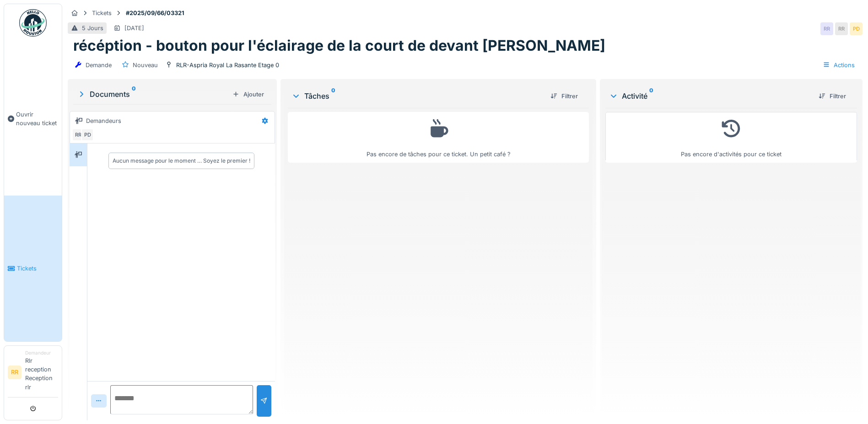  What do you see at coordinates (38, 268) in the screenshot?
I see `span: Tickets` at bounding box center [38, 268].